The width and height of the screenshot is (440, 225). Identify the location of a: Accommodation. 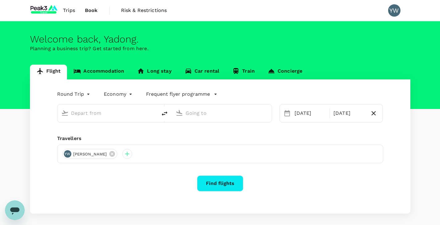
(99, 72).